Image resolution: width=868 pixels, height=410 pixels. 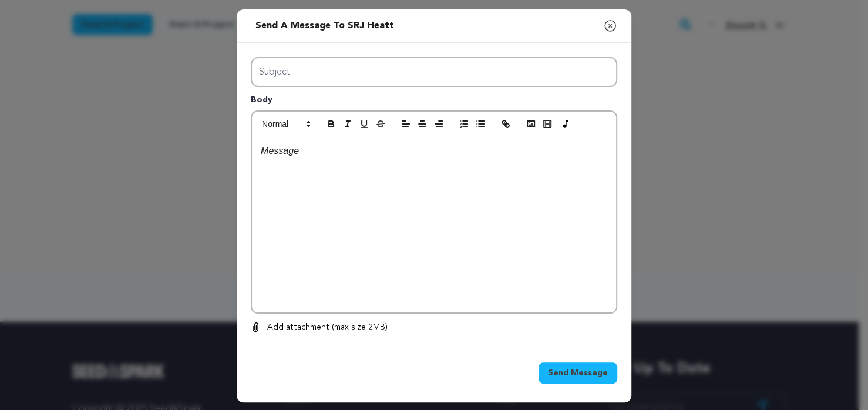 I want to click on input: Enter subject, so click(x=434, y=71).